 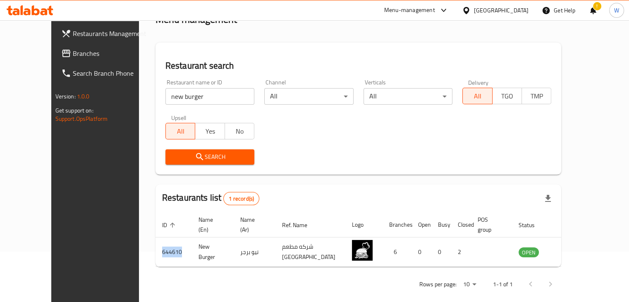 I want to click on button: TMP, so click(x=537, y=96).